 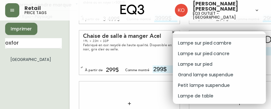 I want to click on li: Lampe de table, so click(x=219, y=96).